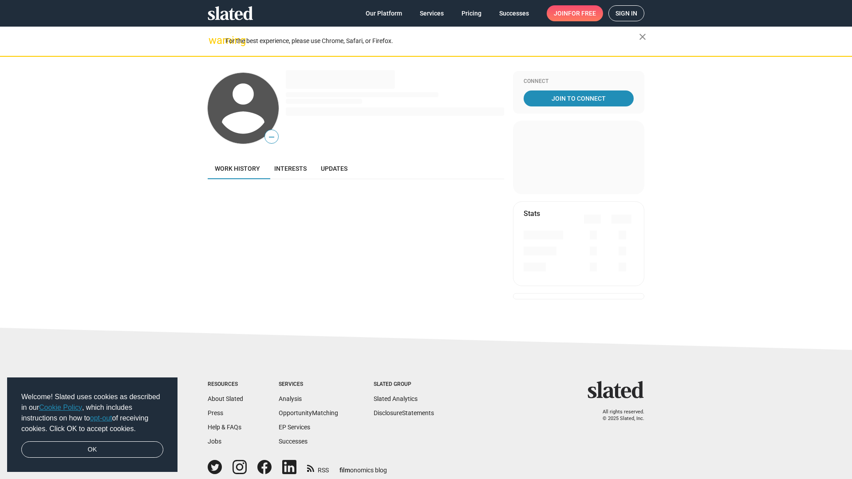 The height and width of the screenshot is (479, 852). Describe the element at coordinates (237, 169) in the screenshot. I see `a: Work history` at that location.